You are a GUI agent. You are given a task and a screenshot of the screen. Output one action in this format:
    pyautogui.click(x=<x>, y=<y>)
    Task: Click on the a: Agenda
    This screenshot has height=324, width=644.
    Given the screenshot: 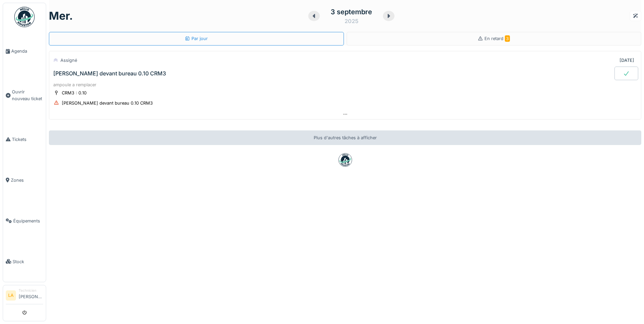 What is the action you would take?
    pyautogui.click(x=25, y=51)
    